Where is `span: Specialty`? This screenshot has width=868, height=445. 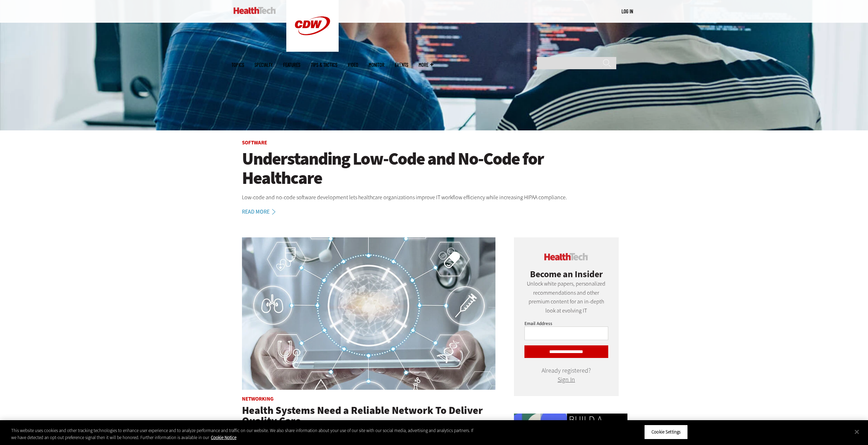 span: Specialty is located at coordinates (263, 65).